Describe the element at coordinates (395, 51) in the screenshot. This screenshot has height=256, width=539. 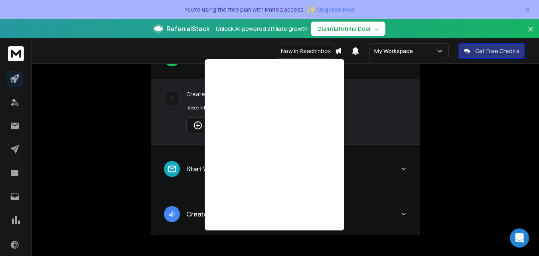
I see `p: My Workspace` at that location.